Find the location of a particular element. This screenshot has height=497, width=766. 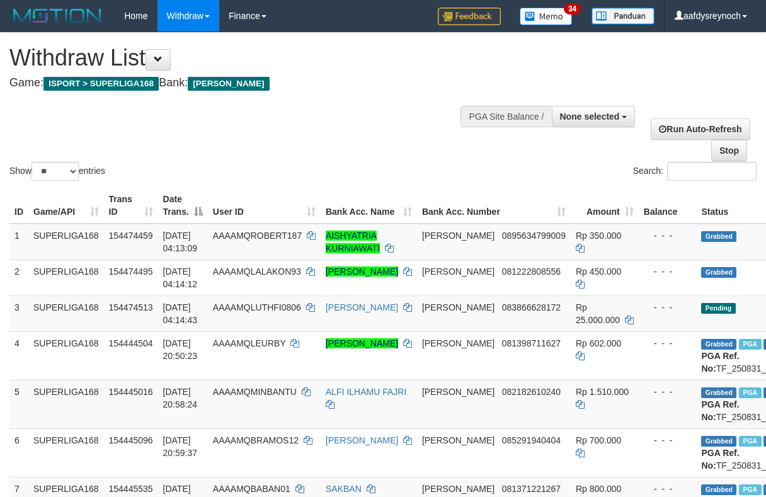

span: 154474513 is located at coordinates (131, 307).